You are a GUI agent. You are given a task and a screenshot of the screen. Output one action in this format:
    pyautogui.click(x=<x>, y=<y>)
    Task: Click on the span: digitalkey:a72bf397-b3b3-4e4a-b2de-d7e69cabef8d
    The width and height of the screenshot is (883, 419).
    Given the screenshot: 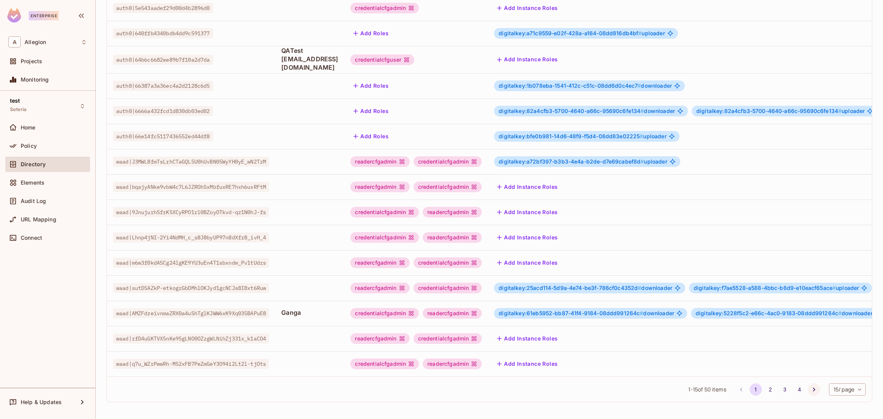 What is the action you would take?
    pyautogui.click(x=571, y=161)
    